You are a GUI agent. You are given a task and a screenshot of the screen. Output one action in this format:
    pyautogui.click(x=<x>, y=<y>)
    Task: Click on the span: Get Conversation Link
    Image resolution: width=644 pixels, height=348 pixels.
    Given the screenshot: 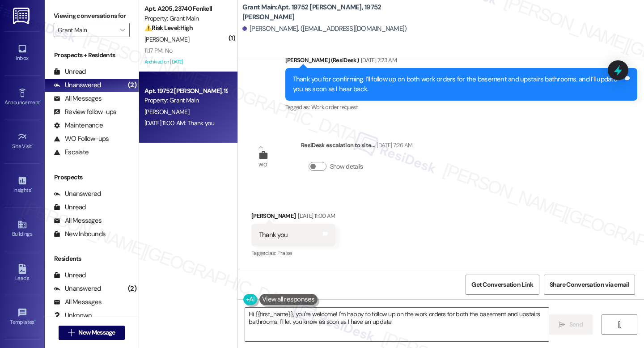 What is the action you would take?
    pyautogui.click(x=502, y=284)
    